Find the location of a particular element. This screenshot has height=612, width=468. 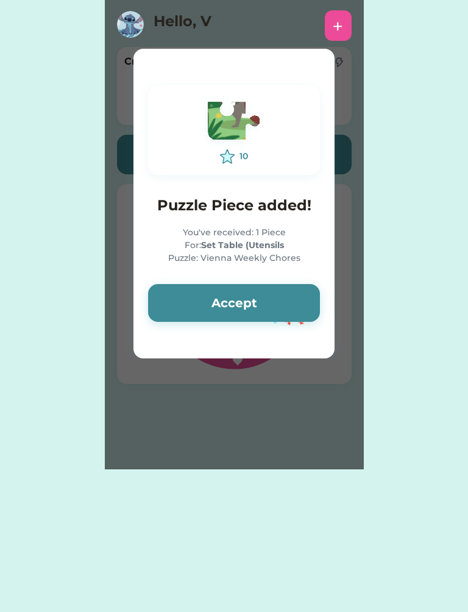

h4: Puzzle Piece added! is located at coordinates (234, 206).